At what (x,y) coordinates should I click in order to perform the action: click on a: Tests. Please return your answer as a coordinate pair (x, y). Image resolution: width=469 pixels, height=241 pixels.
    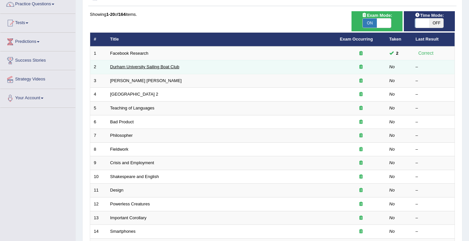
    Looking at the image, I should click on (38, 22).